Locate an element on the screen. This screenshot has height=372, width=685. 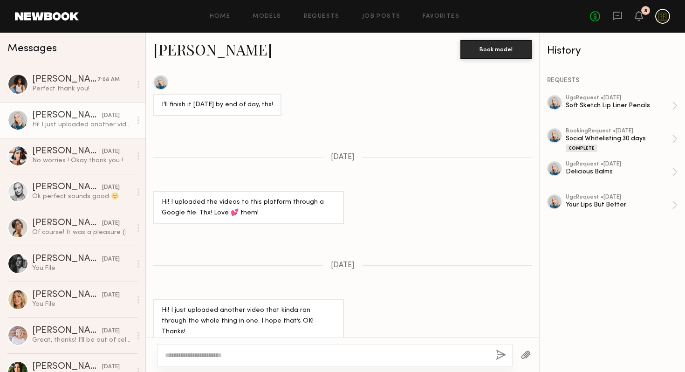
div: Your Lips But Better is located at coordinates (619, 205).